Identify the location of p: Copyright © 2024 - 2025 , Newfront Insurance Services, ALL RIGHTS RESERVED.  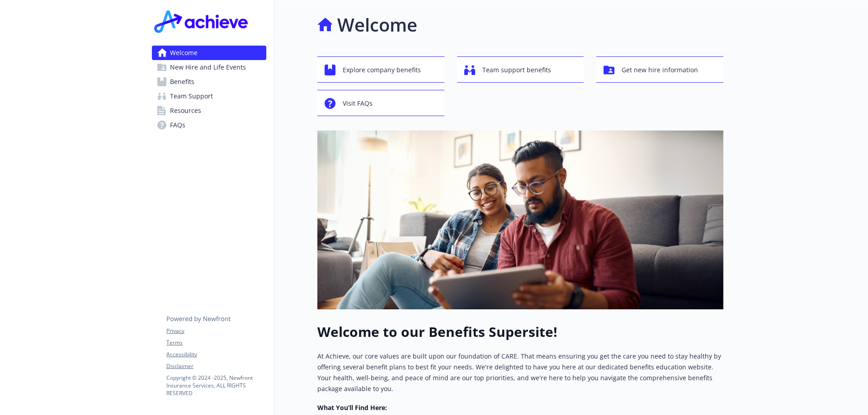
(217, 385).